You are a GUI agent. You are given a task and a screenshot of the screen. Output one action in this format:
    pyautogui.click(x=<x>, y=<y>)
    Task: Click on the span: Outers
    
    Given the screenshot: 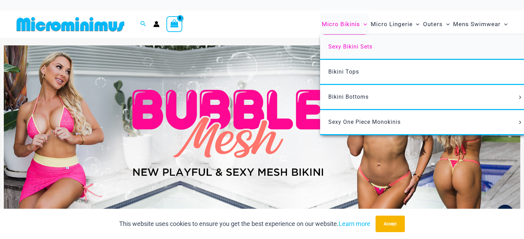 What is the action you would take?
    pyautogui.click(x=432, y=24)
    